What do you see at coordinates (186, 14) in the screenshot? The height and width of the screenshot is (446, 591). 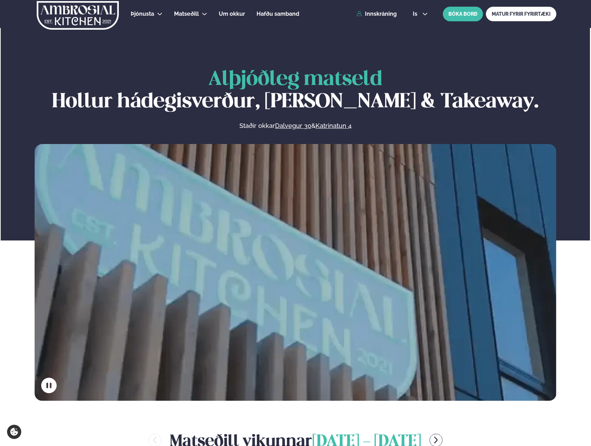 I see `span: Matseðill` at bounding box center [186, 14].